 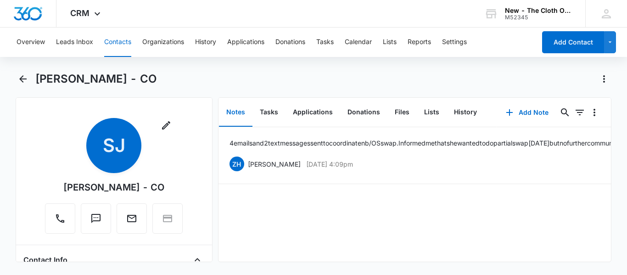 I want to click on button: Back, so click(x=22, y=79).